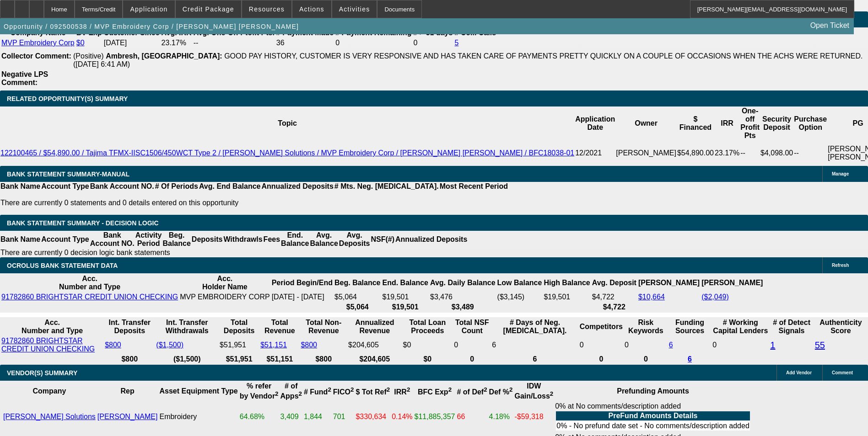 This screenshot has height=436, width=868. Describe the element at coordinates (254, 203) in the screenshot. I see `p: There are currently 0 statements and 0 details entered on this opportunity` at that location.